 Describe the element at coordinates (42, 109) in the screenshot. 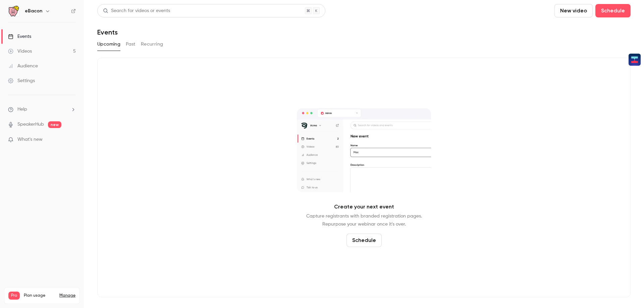

I see `li: help-dropdown-opener` at that location.